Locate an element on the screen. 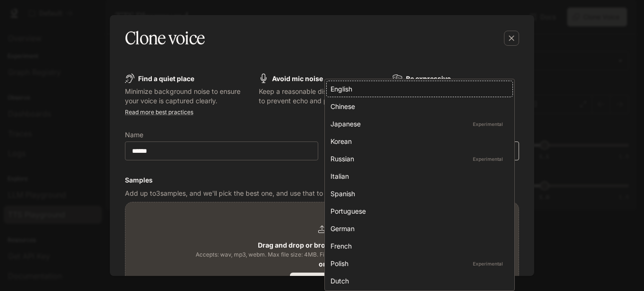 The image size is (644, 291). div: Portuguese is located at coordinates (418, 211).